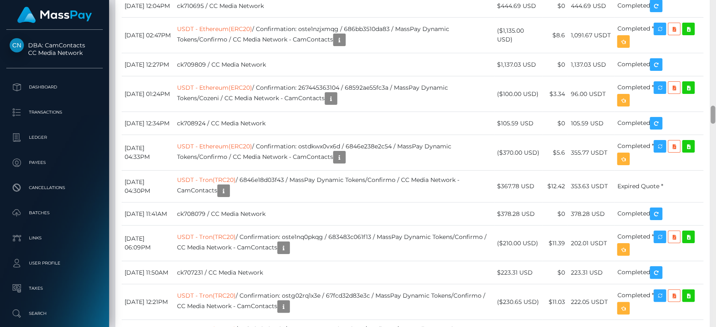  What do you see at coordinates (334, 214) in the screenshot?
I see `td: ck708079 / CC Media Network` at bounding box center [334, 214].